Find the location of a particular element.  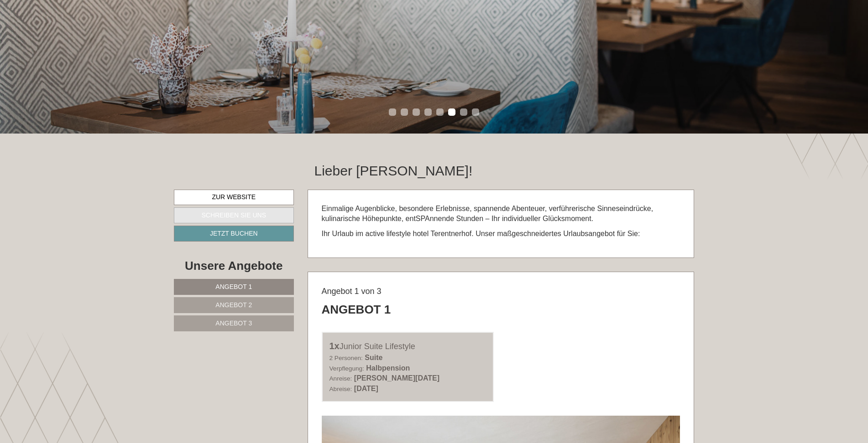

span: Angebot 2 is located at coordinates (234, 305).